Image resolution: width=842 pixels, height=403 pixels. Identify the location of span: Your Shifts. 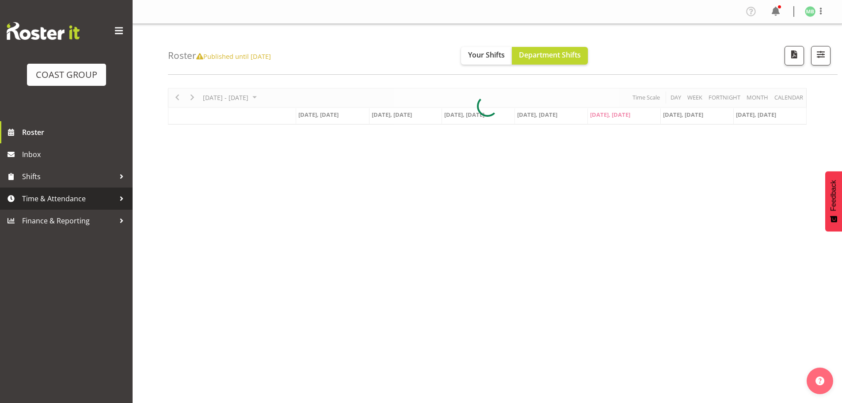
(486, 55).